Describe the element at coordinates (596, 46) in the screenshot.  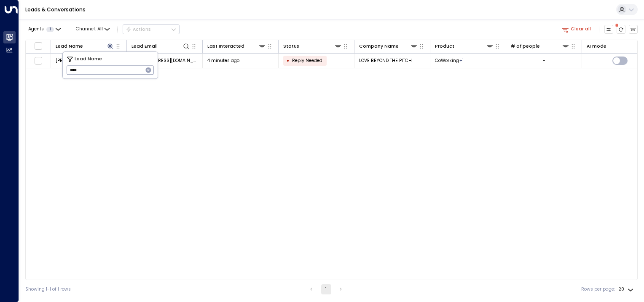
I see `div: AI mode` at that location.